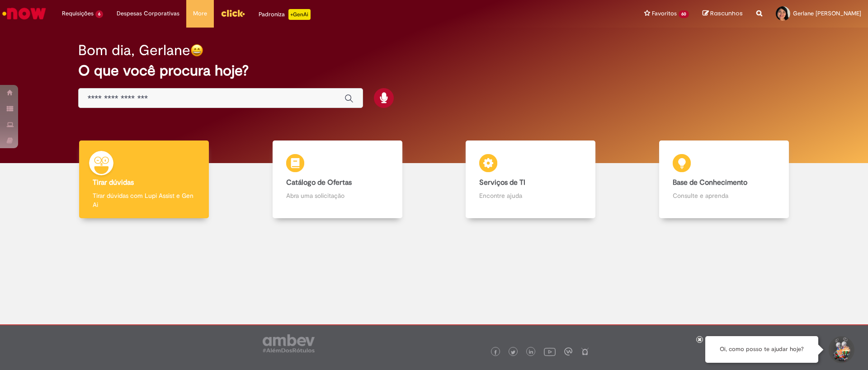  I want to click on img: logo_footer_naosei.png, so click(585, 352).